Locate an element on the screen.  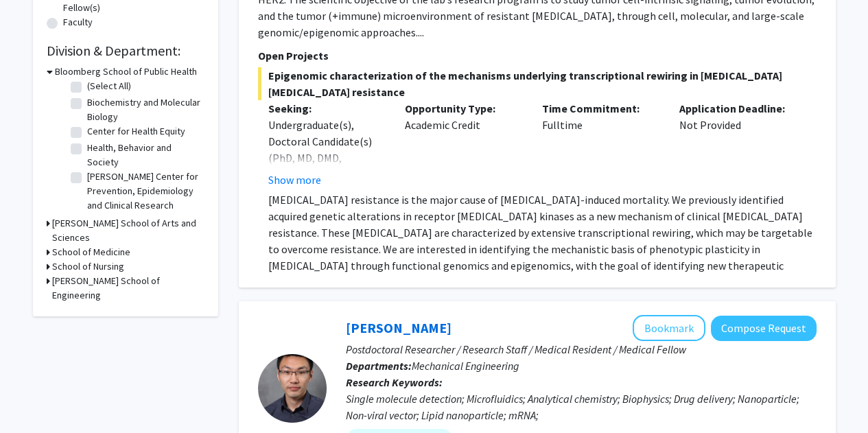
label: Center for Health Equity is located at coordinates (136, 131).